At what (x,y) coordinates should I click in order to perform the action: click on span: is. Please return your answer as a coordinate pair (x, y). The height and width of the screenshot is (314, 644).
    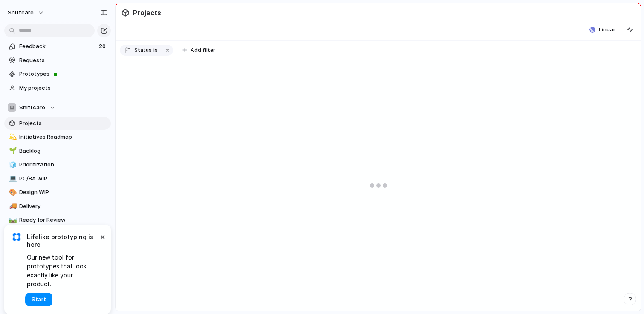
    Looking at the image, I should click on (155, 50).